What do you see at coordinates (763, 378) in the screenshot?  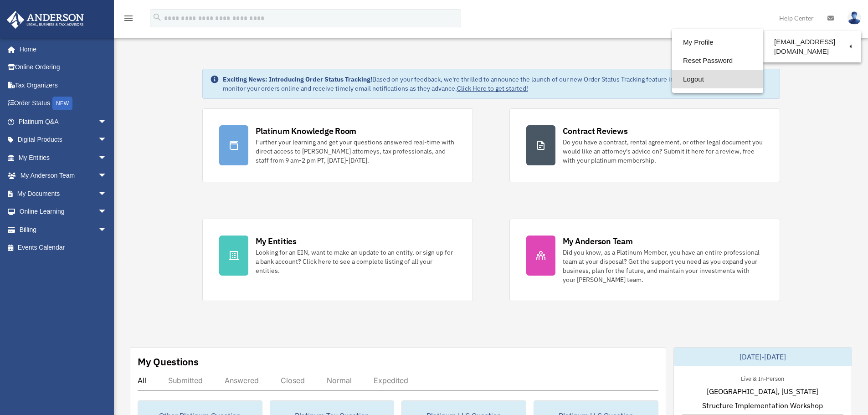 I see `div: Live & In-Person` at bounding box center [763, 378].